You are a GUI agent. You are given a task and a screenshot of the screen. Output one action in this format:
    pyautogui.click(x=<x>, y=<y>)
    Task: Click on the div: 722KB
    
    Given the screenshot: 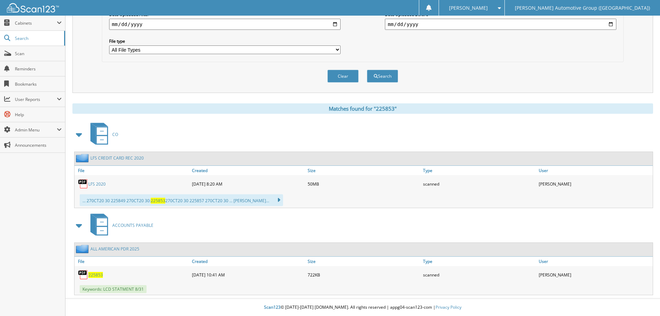 What is the action you would take?
    pyautogui.click(x=364, y=275)
    